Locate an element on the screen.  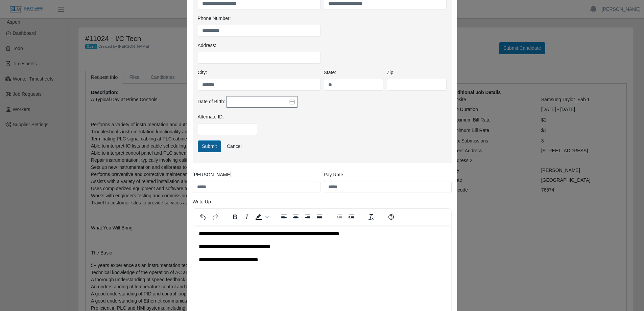
body: Rich Text Area. Press ALT-0 for help. is located at coordinates (129, 22).